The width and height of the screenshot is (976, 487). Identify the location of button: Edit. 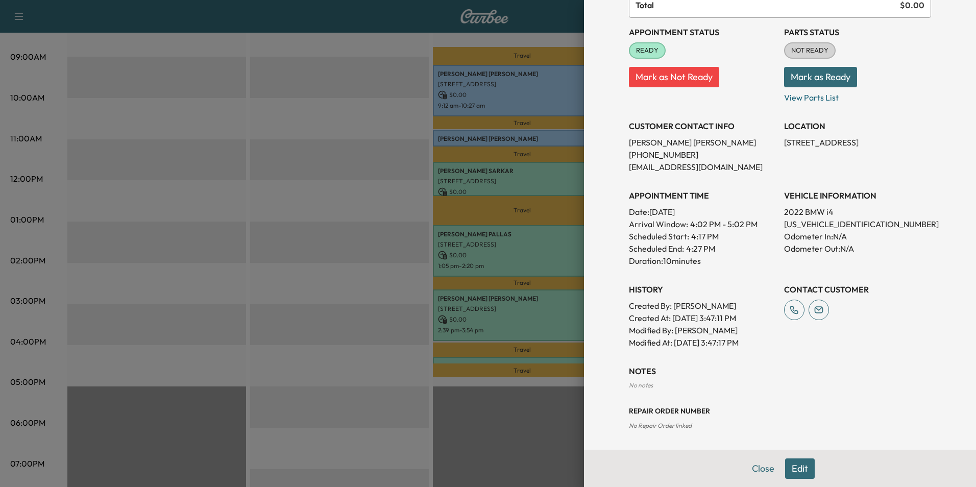
(800, 469).